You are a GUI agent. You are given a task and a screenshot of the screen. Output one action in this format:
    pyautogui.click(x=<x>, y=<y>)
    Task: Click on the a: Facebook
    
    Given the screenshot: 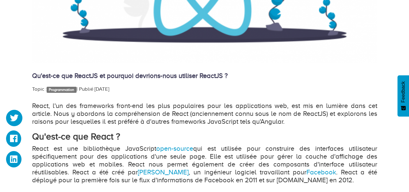 What is the action you would take?
    pyautogui.click(x=321, y=172)
    